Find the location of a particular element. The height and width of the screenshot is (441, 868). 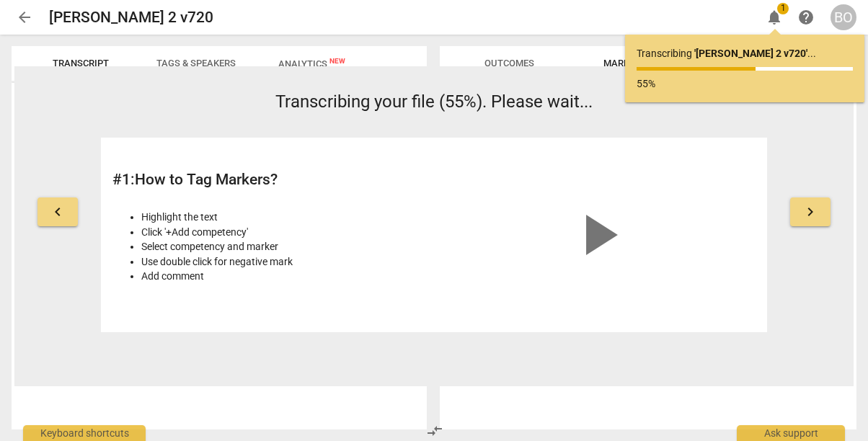

div: Ask support is located at coordinates (791, 434).